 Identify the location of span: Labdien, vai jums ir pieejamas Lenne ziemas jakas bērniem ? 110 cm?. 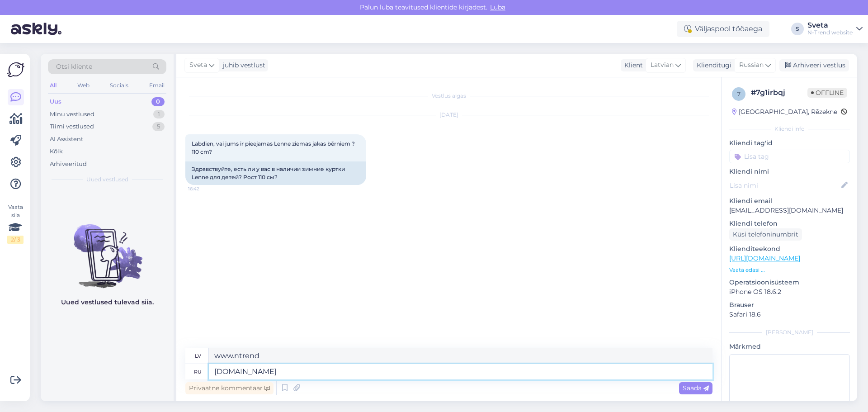
(274, 147).